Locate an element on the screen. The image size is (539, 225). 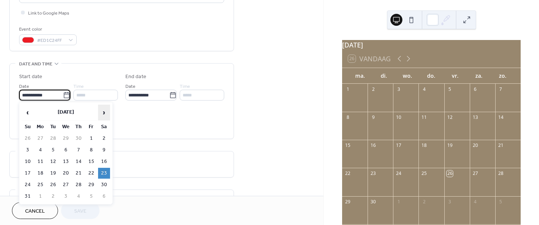
span: Link to Google Maps is located at coordinates (49, 13).